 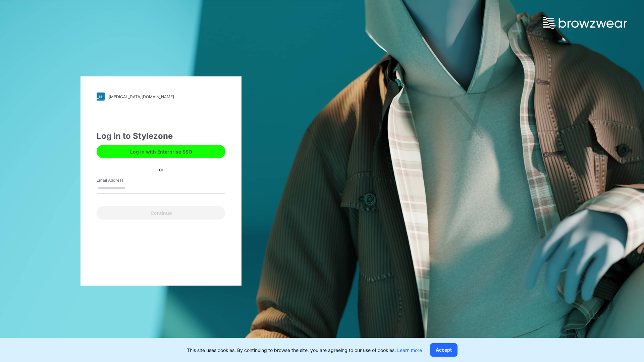 What do you see at coordinates (161, 136) in the screenshot?
I see `div: Log in to Stylezone` at bounding box center [161, 136].